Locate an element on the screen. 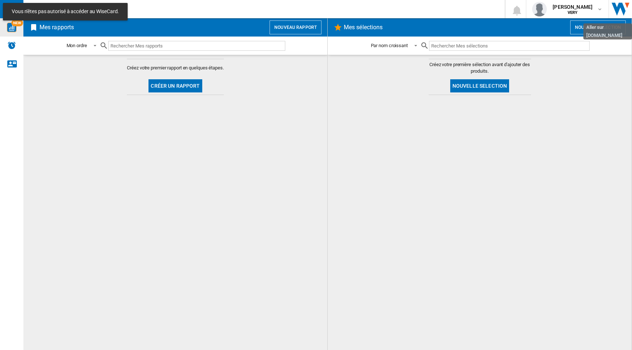 This screenshot has width=632, height=350. span: Créez votre premier rapport en quelques étapes. is located at coordinates (175, 68).